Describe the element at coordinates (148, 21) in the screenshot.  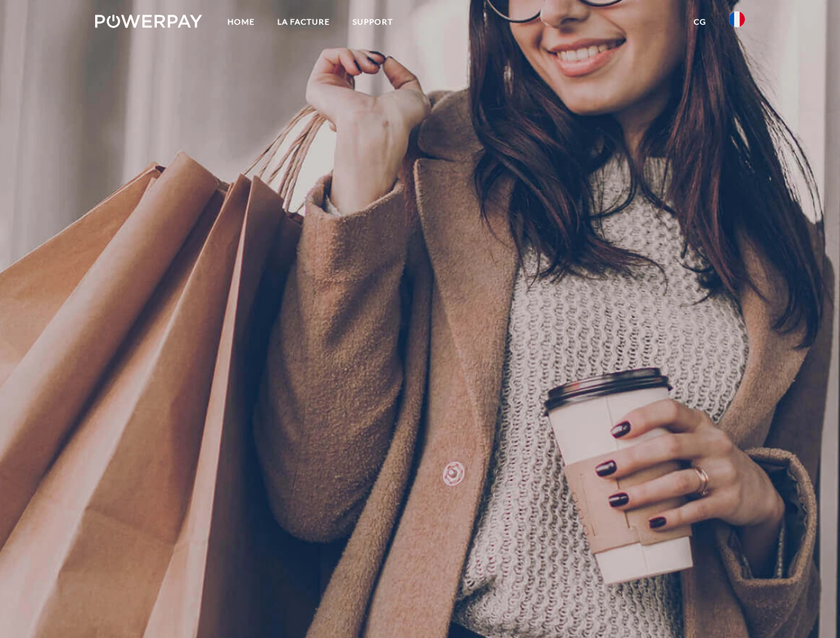
I see `img: logo-powerpay-white.svg` at that location.